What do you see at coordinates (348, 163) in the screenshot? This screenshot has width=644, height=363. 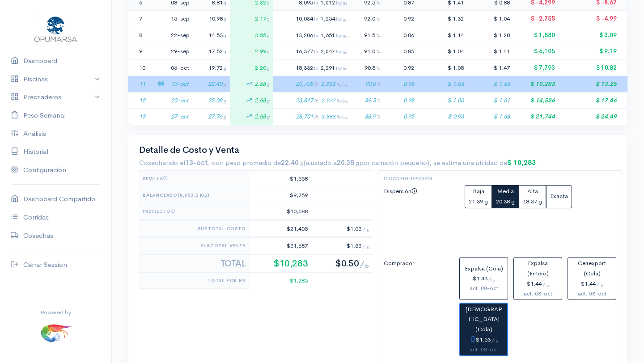 I see `strong: 20.38` at bounding box center [348, 163].